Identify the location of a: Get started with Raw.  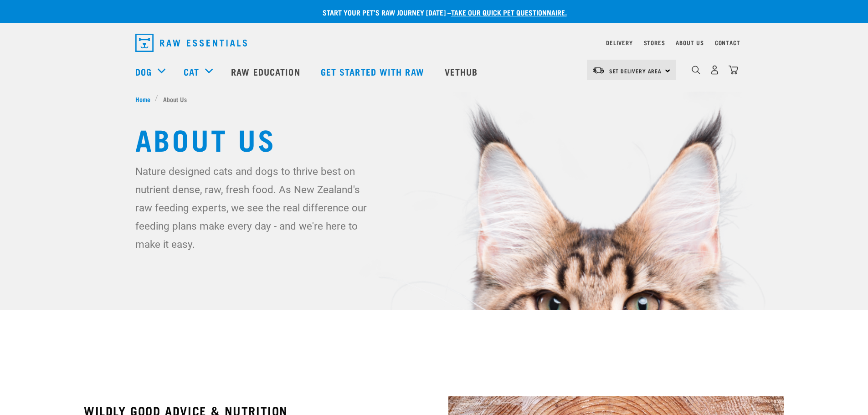
(374, 71).